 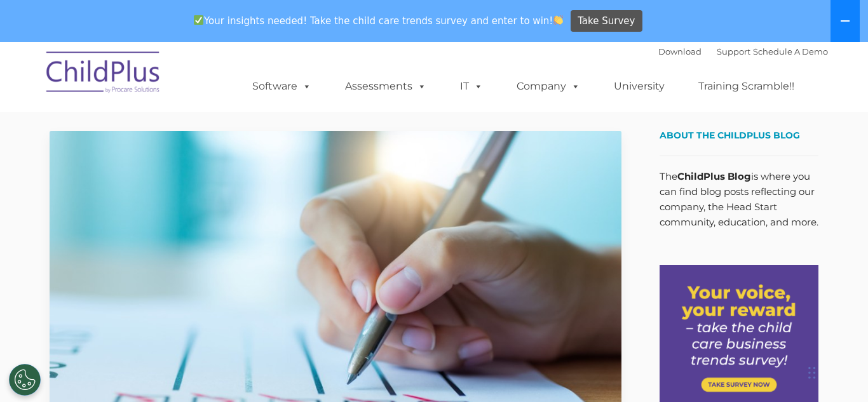 I want to click on a: Training Scramble!!, so click(x=747, y=87).